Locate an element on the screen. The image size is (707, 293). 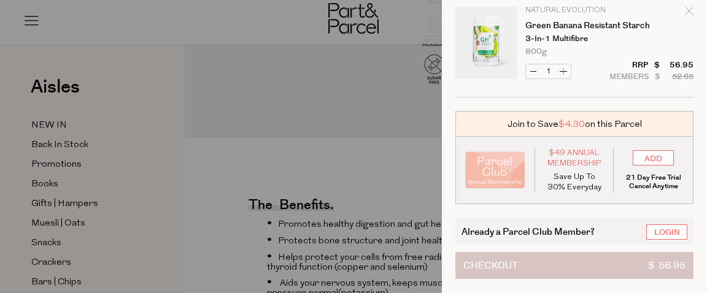
a: Login is located at coordinates (666, 232).